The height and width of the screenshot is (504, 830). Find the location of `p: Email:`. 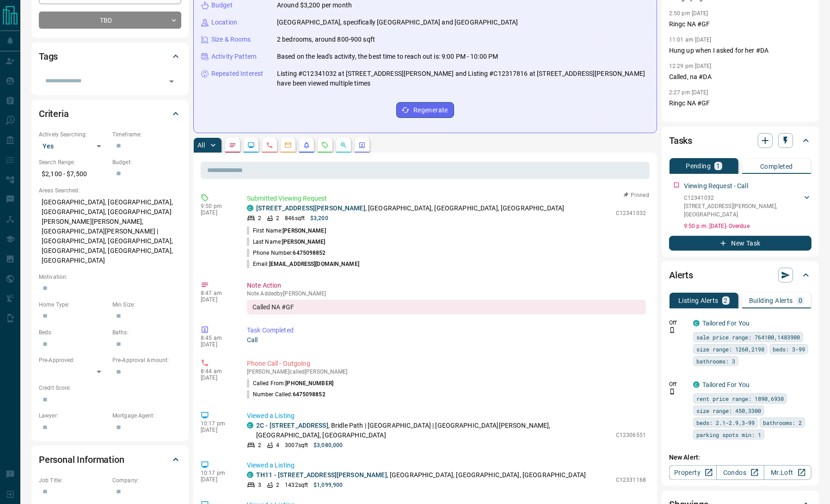

p: Email: is located at coordinates (303, 264).